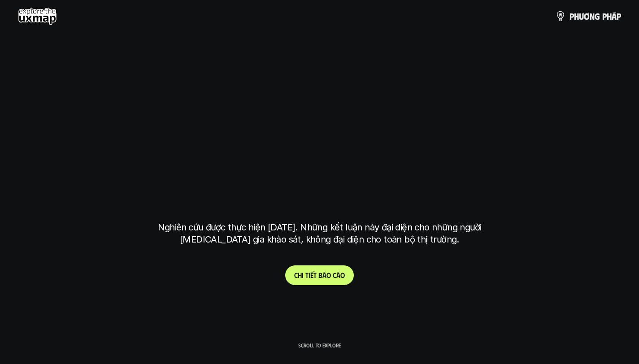 The width and height of the screenshot is (639, 364). What do you see at coordinates (296, 275) in the screenshot?
I see `span: C` at bounding box center [296, 275].